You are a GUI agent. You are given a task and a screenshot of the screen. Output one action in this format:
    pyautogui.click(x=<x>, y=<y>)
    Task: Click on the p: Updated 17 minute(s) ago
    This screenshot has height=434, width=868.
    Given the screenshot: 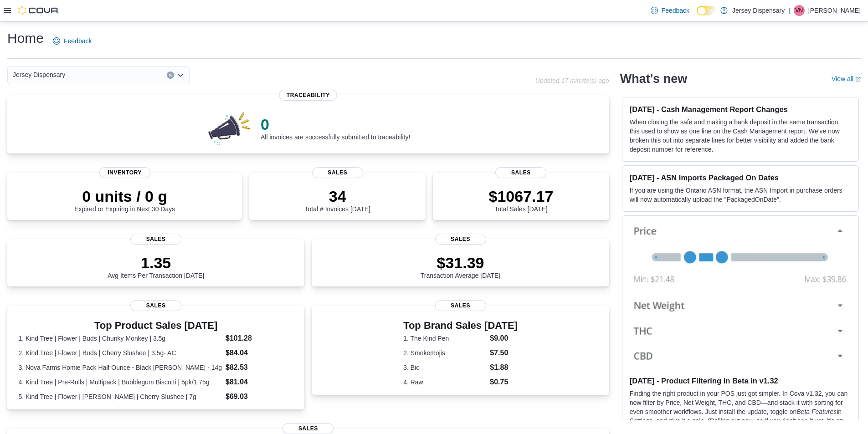 What is the action you would take?
    pyautogui.click(x=572, y=80)
    